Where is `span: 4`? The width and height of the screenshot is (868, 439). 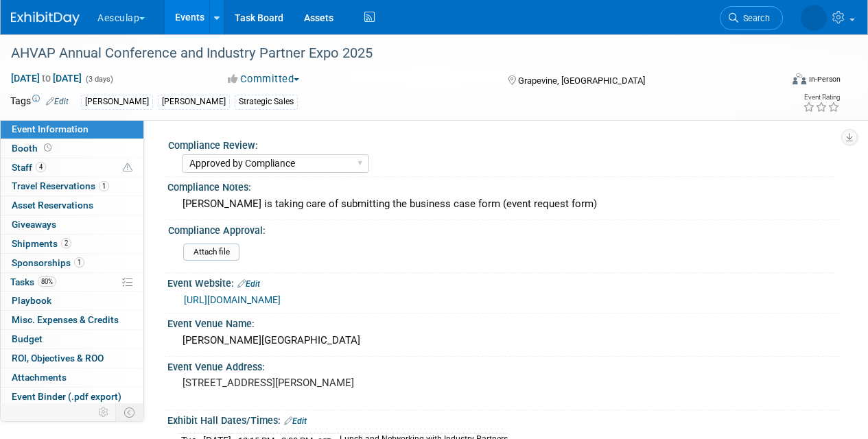 span: 4 is located at coordinates (40, 167).